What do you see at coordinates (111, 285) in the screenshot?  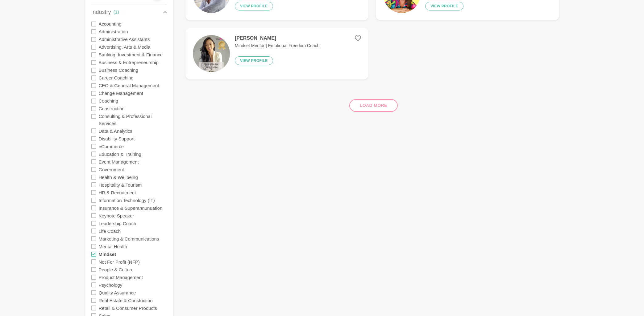 I see `label: Psychology` at bounding box center [111, 285].